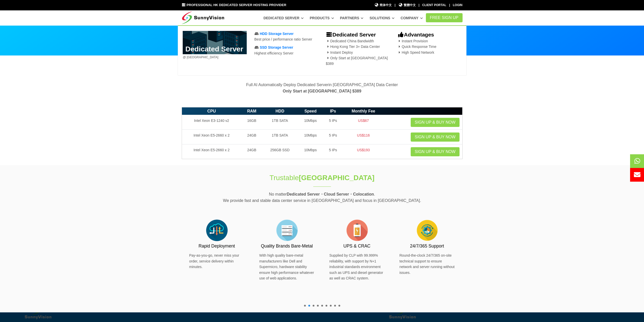 Image resolution: width=644 pixels, height=322 pixels. I want to click on th: CPU, so click(212, 111).